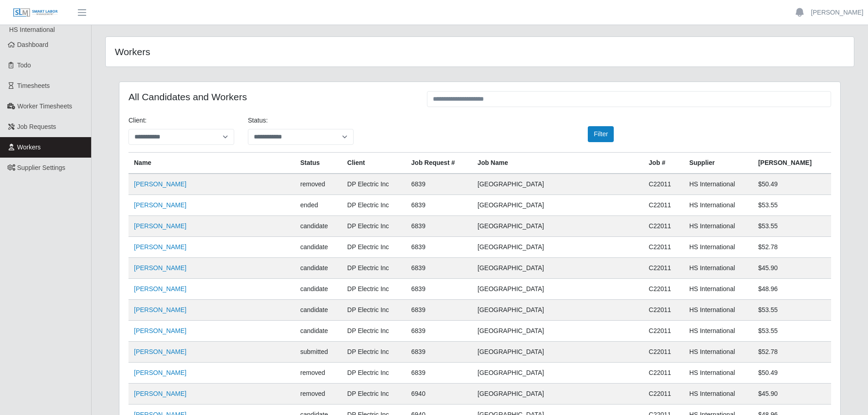 The height and width of the screenshot is (415, 868). What do you see at coordinates (440, 163) in the screenshot?
I see `th: Job Request #` at bounding box center [440, 163].